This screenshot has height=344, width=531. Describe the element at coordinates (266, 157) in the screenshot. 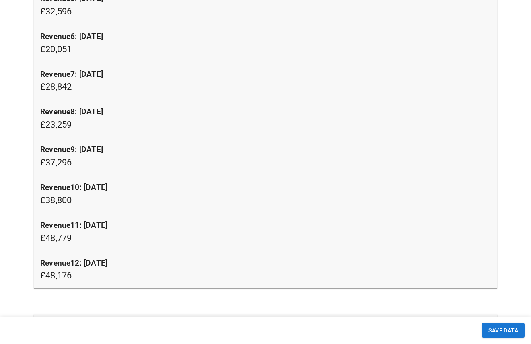

I see `p: £37,296` at that location.